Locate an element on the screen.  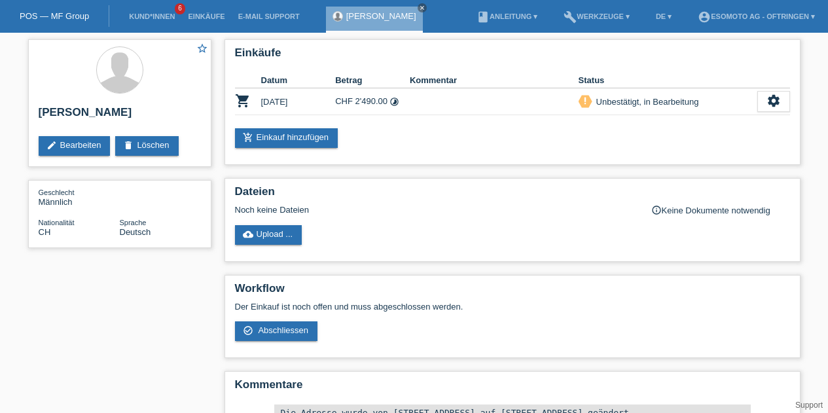
a: bookAnleitung ▾ is located at coordinates (507, 16).